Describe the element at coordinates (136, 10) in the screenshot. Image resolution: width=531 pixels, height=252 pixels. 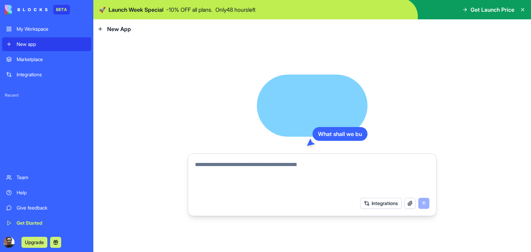
I see `span: Launch Week Special` at that location.